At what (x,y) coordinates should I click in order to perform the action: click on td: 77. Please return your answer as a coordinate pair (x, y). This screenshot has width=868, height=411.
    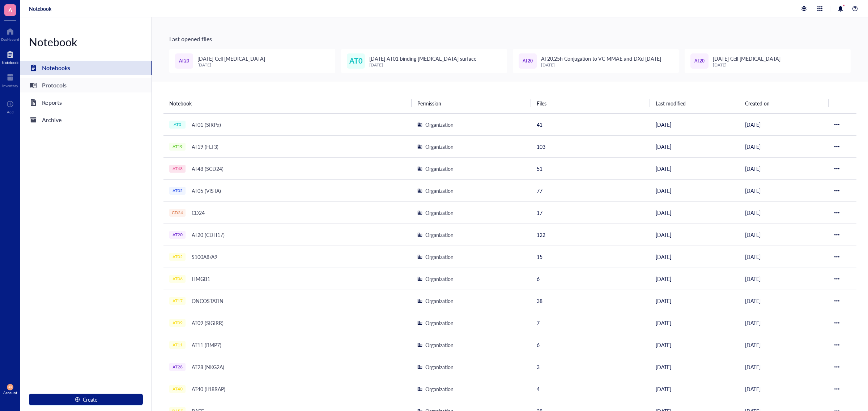
    Looking at the image, I should click on (591, 190).